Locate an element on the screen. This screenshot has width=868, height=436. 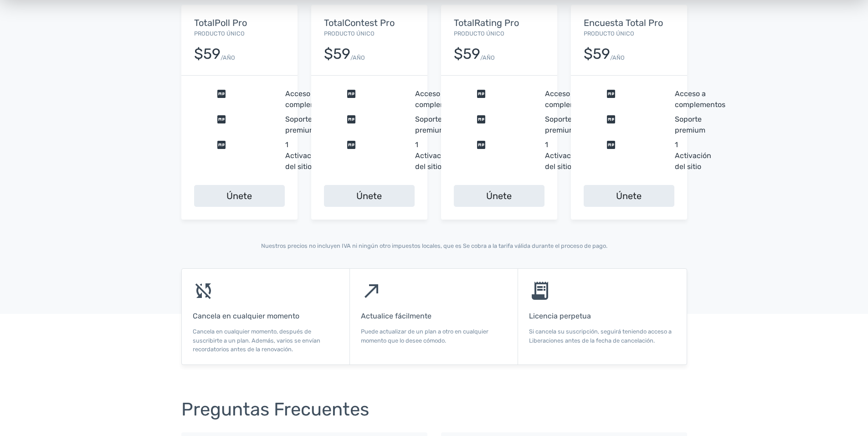
h5: TotalPoll Pro is located at coordinates (239, 23).